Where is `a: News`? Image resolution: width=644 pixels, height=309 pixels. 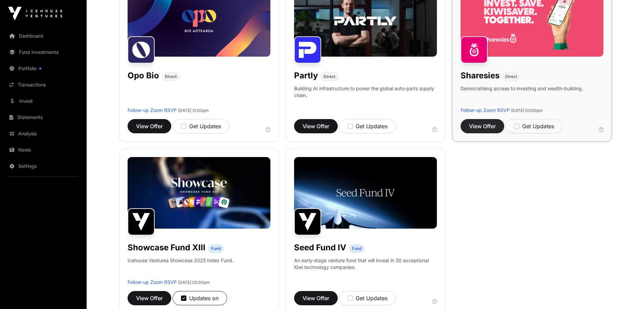
a: News is located at coordinates (43, 150).